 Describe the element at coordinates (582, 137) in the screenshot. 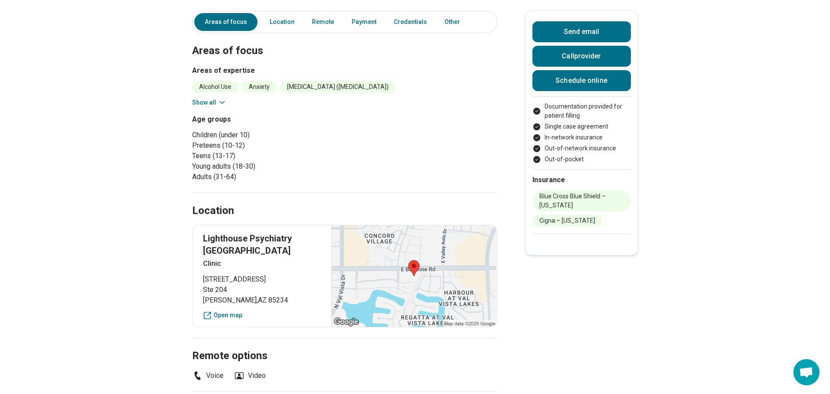

I see `li: In-network insurance` at that location.